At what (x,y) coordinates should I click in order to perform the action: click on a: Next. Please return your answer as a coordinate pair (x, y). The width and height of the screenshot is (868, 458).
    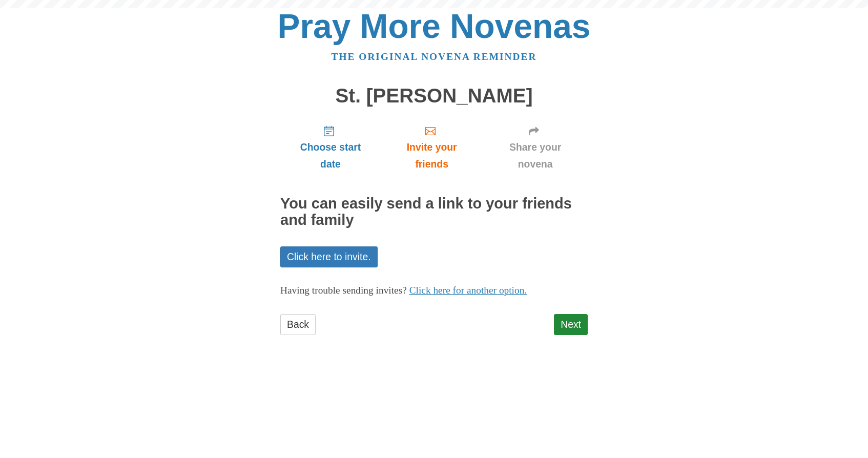
    Looking at the image, I should click on (571, 325).